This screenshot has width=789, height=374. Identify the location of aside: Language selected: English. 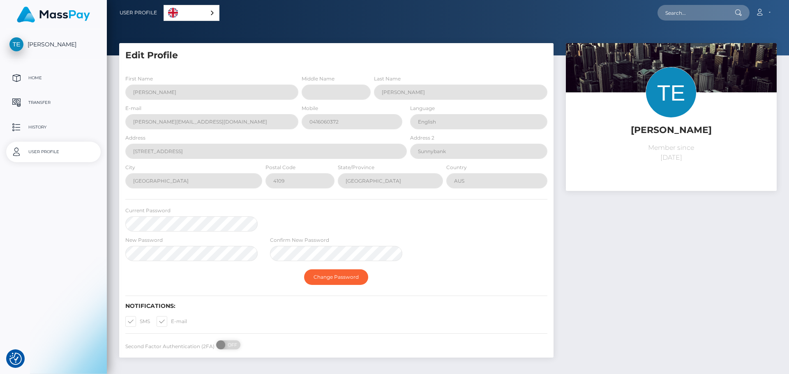
(192, 13).